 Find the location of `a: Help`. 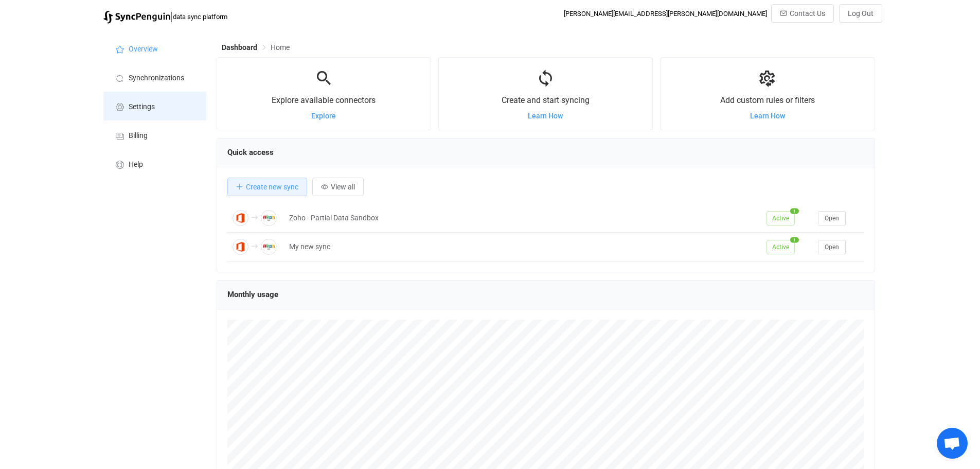

a: Help is located at coordinates (155, 164).